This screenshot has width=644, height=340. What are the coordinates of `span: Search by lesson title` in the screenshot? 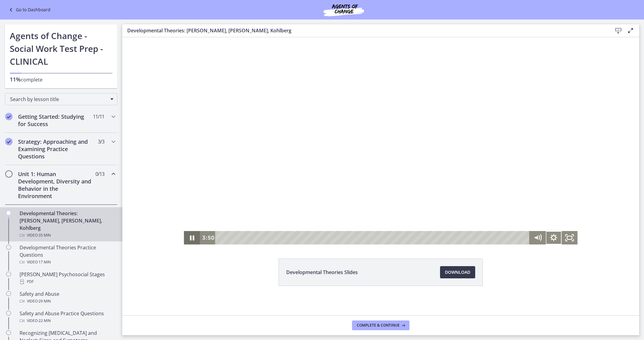 It's located at (59, 99).